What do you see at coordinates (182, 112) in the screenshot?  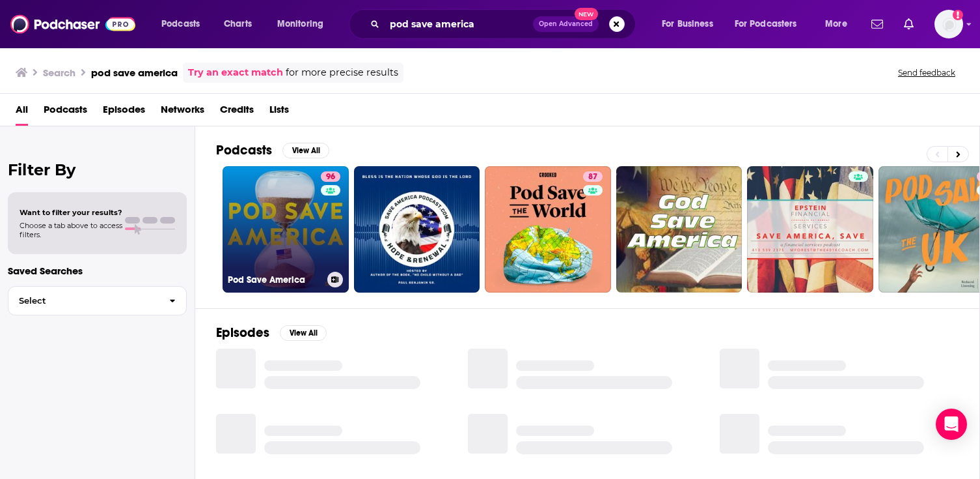 I see `span: Networks` at bounding box center [182, 112].